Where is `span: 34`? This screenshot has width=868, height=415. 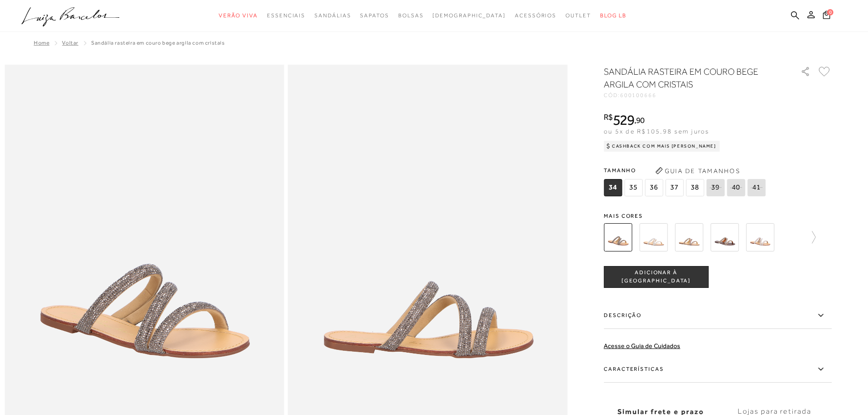
span: 34 is located at coordinates (613, 188).